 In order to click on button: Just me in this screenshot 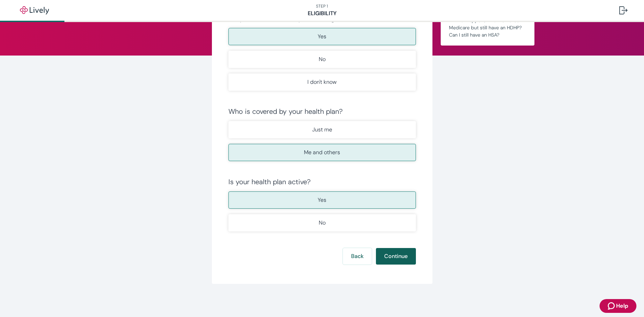, I will do `click(322, 130)`.